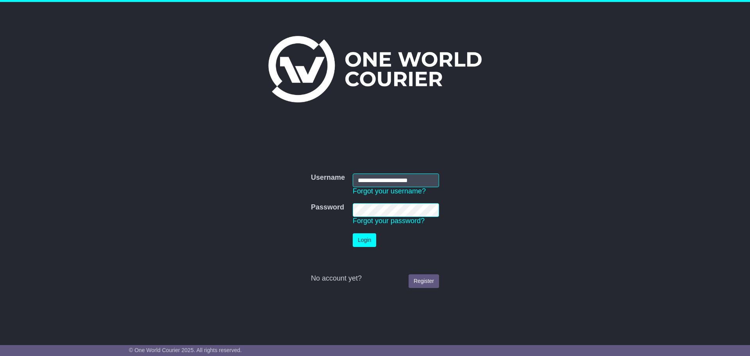 This screenshot has width=750, height=356. Describe the element at coordinates (389, 221) in the screenshot. I see `a: Forgot your password?` at that location.